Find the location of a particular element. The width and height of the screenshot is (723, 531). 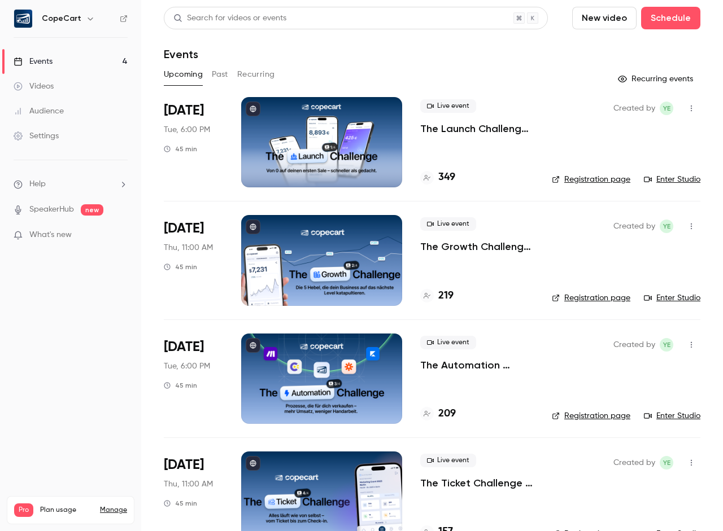

button: Gif picker is located at coordinates (58, 374).